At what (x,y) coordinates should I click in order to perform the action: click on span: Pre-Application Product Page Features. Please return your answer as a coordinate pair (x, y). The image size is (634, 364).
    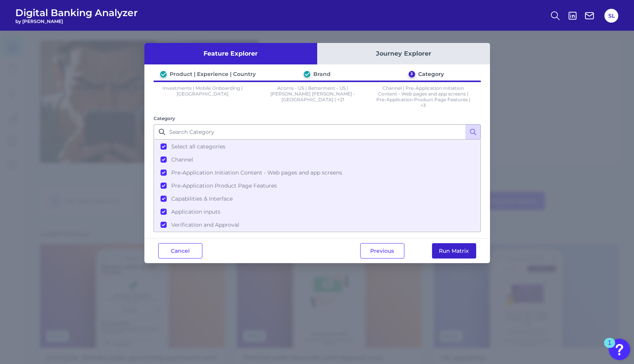
    Looking at the image, I should click on (224, 186).